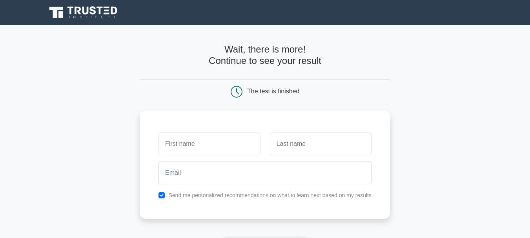 The height and width of the screenshot is (238, 530). Describe the element at coordinates (321, 144) in the screenshot. I see `input: Last name` at that location.